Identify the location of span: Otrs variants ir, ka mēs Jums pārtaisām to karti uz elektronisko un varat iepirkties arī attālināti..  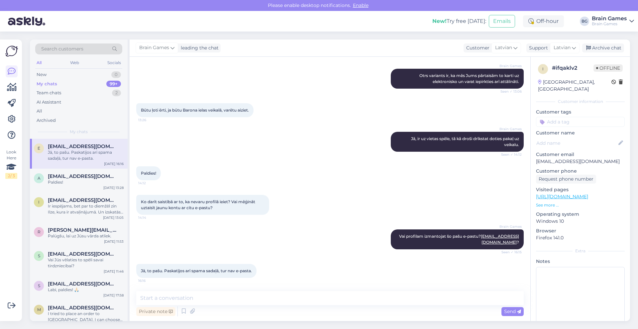
(470, 78).